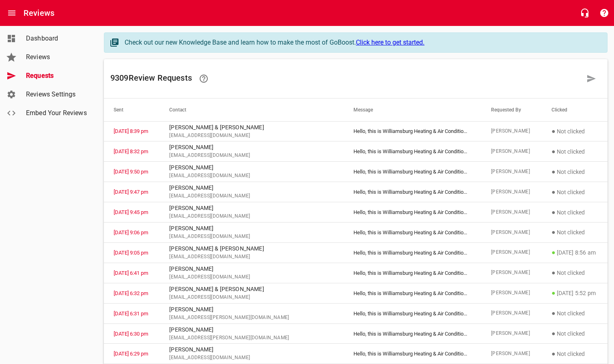 This screenshot has height=364, width=614. What do you see at coordinates (39, 13) in the screenshot?
I see `h6: Reviews` at bounding box center [39, 13].